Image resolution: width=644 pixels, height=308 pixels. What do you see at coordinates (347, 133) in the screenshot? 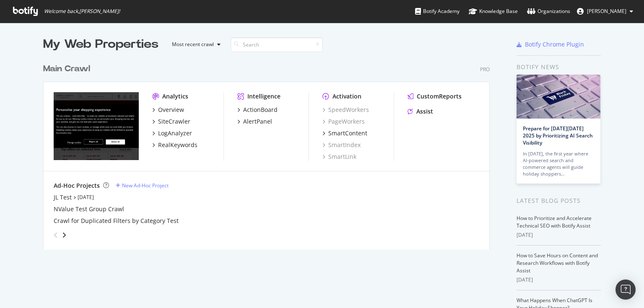
I see `div: SmartContent` at bounding box center [347, 133].